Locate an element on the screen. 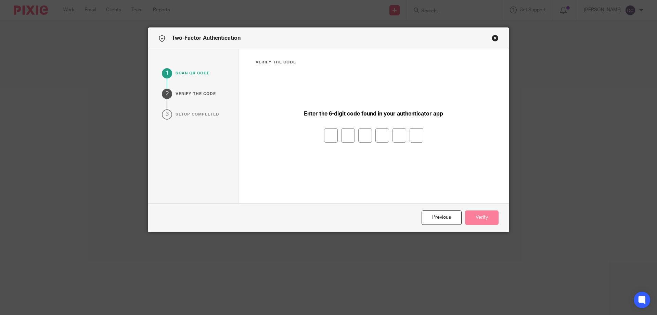  p: Setup completed is located at coordinates (197, 114).